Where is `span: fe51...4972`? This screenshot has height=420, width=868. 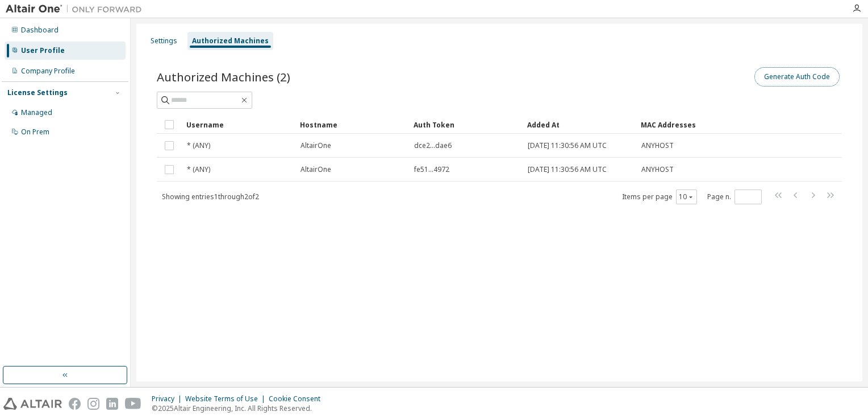 span: fe51...4972 is located at coordinates (432, 169).